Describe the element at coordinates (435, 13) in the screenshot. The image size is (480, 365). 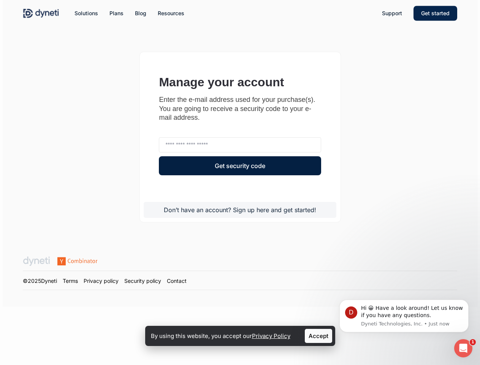
I see `span: Get started` at that location.